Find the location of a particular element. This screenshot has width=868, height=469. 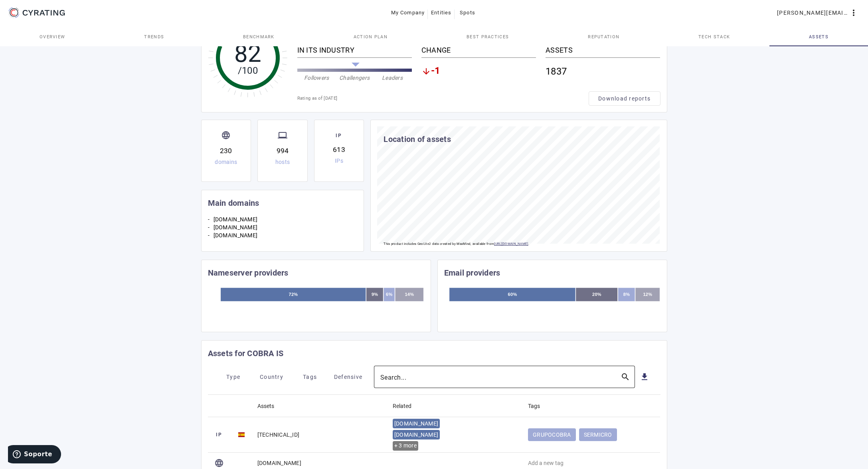

span: Spots is located at coordinates (467, 13).